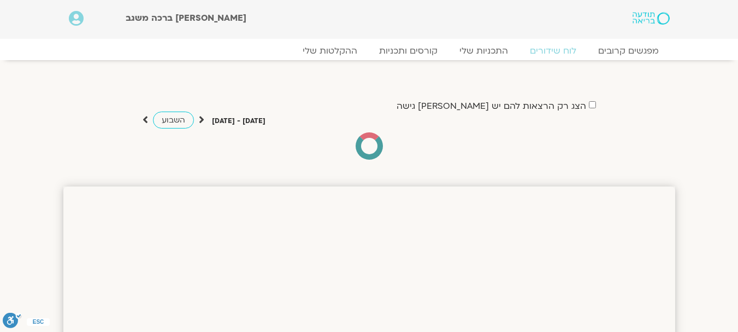  What do you see at coordinates (553, 51) in the screenshot?
I see `a: לוח שידורים` at bounding box center [553, 51].